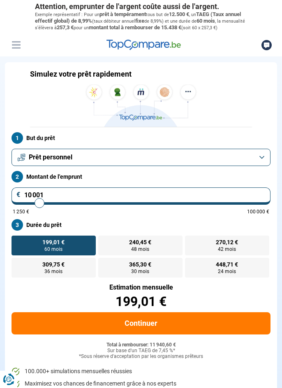 Image resolution: width=282 pixels, height=388 pixels. What do you see at coordinates (140, 264) in the screenshot?
I see `span: 365,30 €` at bounding box center [140, 264].